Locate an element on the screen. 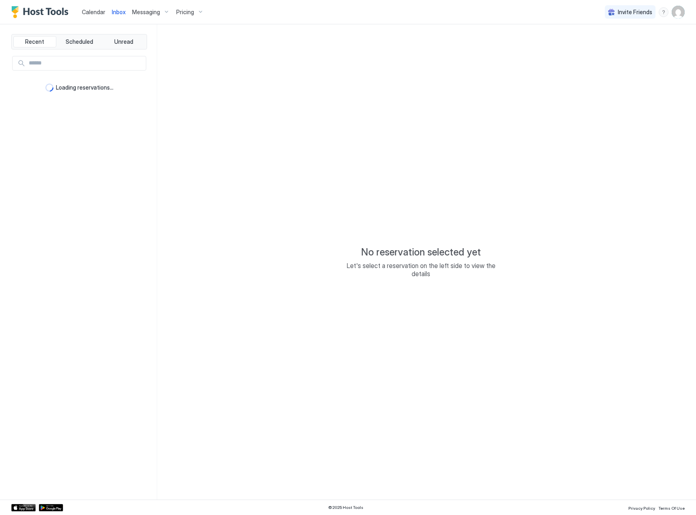 The image size is (696, 515). span: Pricing is located at coordinates (185, 12).